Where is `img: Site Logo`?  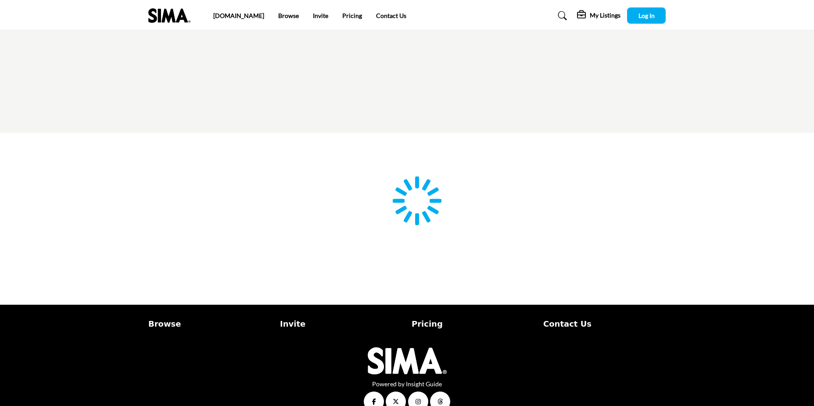
img: Site Logo is located at coordinates (172, 15).